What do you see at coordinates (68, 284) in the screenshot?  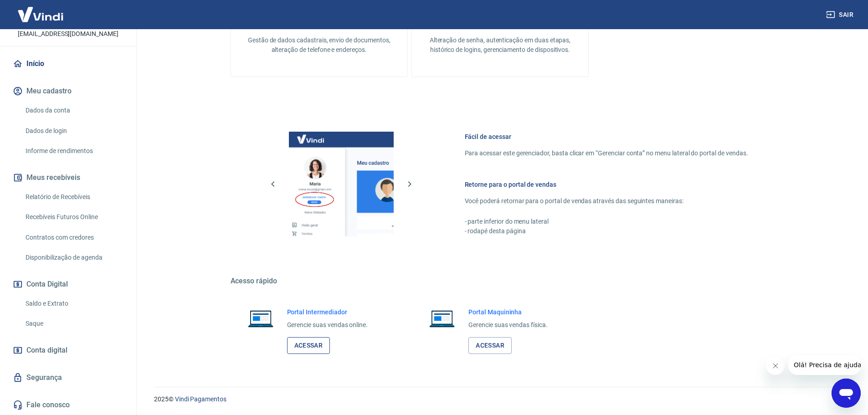 I see `button: Conta Digital` at bounding box center [68, 284].